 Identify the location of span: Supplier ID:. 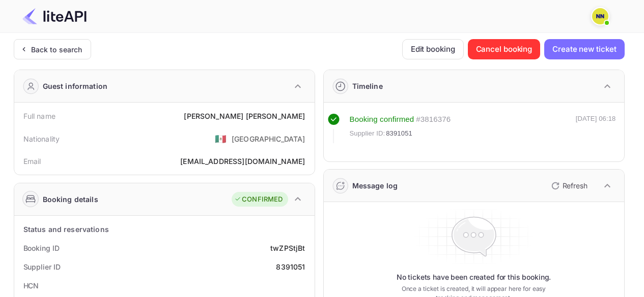
(367, 133).